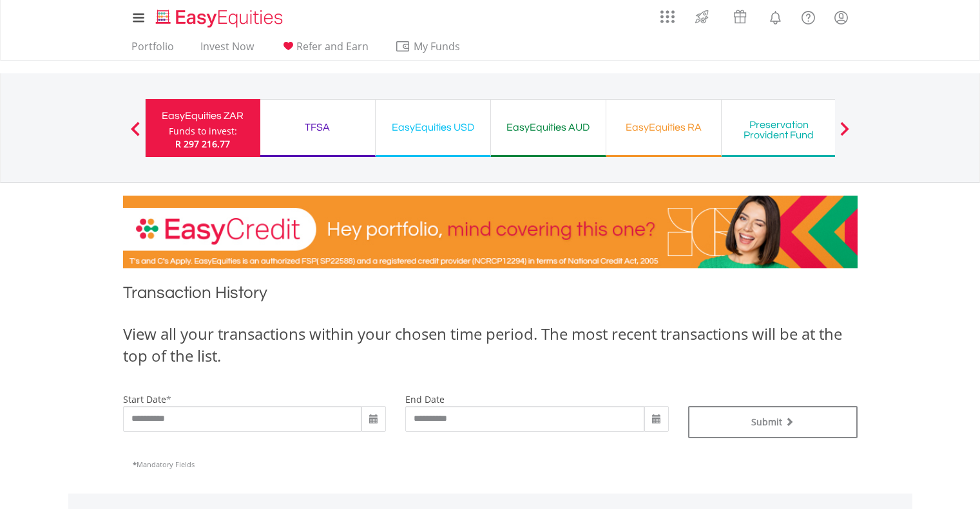  I want to click on button: Next, so click(844, 134).